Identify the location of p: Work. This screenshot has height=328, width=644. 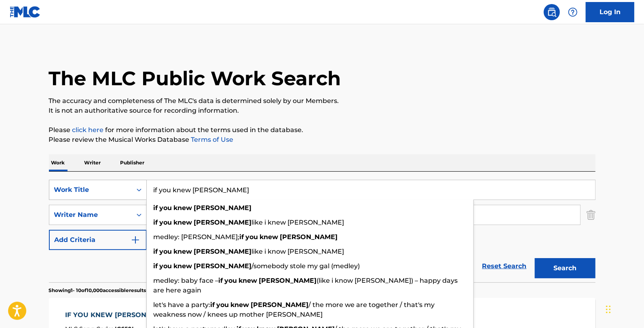
(58, 163).